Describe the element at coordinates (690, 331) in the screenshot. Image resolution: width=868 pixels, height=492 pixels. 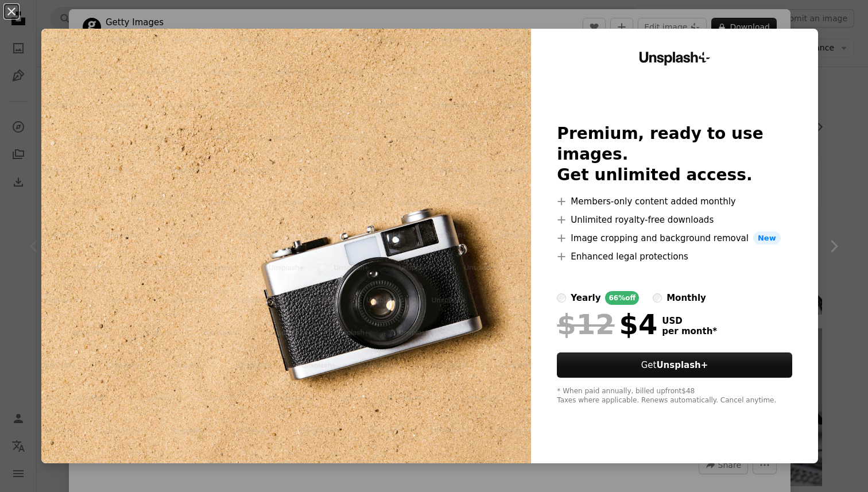
I see `span: per month *` at that location.